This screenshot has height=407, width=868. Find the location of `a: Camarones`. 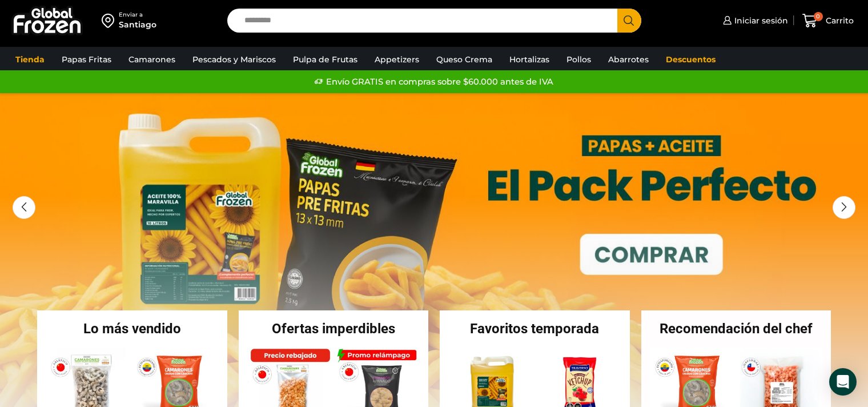

a: Camarones is located at coordinates (152, 59).